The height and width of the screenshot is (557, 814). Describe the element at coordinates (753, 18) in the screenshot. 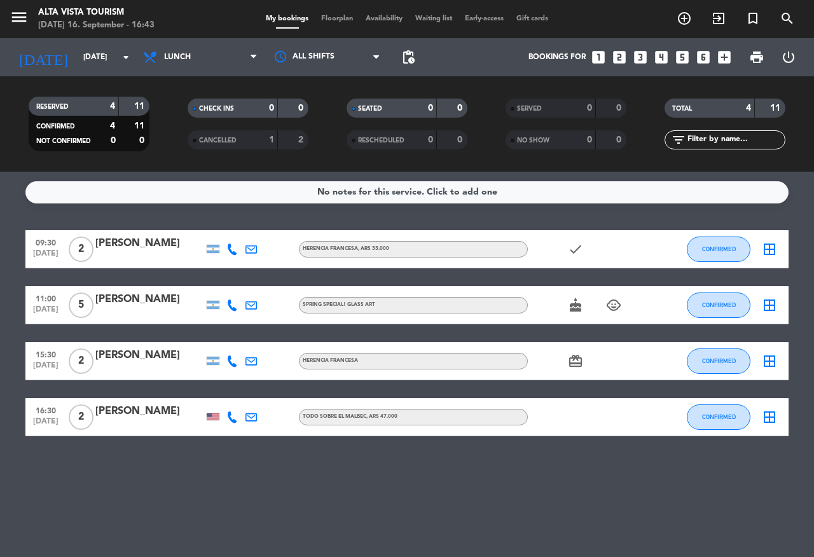

I see `i: turned_in_not` at that location.